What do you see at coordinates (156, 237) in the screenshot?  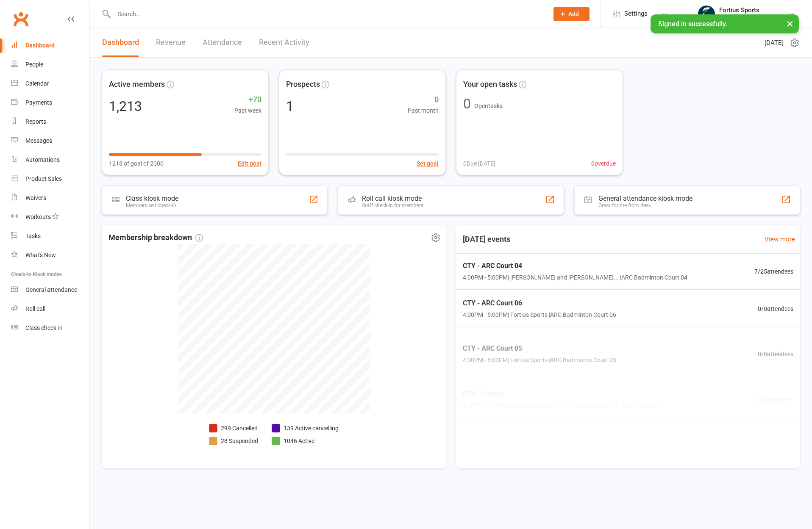 I see `span: Membership breakdown` at bounding box center [156, 237].